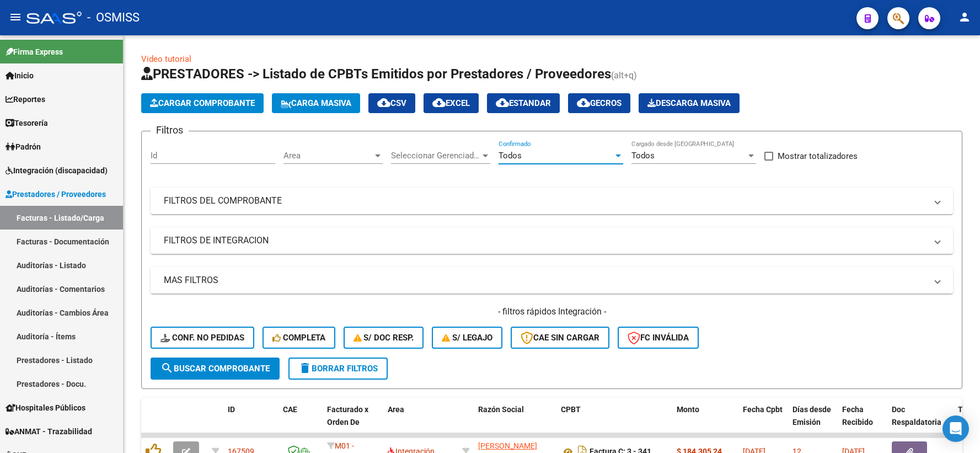  What do you see at coordinates (34, 52) in the screenshot?
I see `span: Firma Express` at bounding box center [34, 52].